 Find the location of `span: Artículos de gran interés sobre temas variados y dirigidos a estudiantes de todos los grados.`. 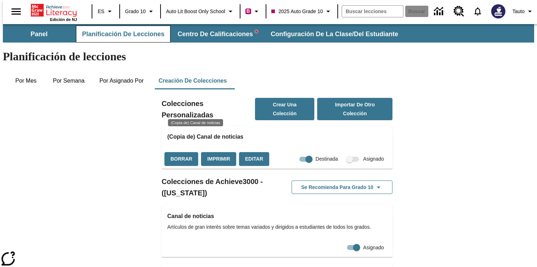

span: Artículos de gran interés sobre temas variados y dirigidos a estudiantes de todos los grados. is located at coordinates (277, 227).